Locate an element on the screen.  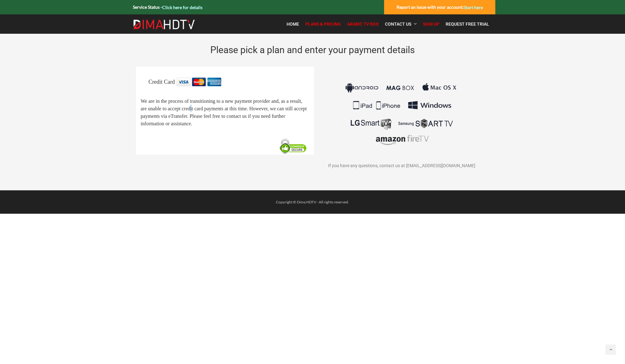
span: Credit Card is located at coordinates (161, 81).